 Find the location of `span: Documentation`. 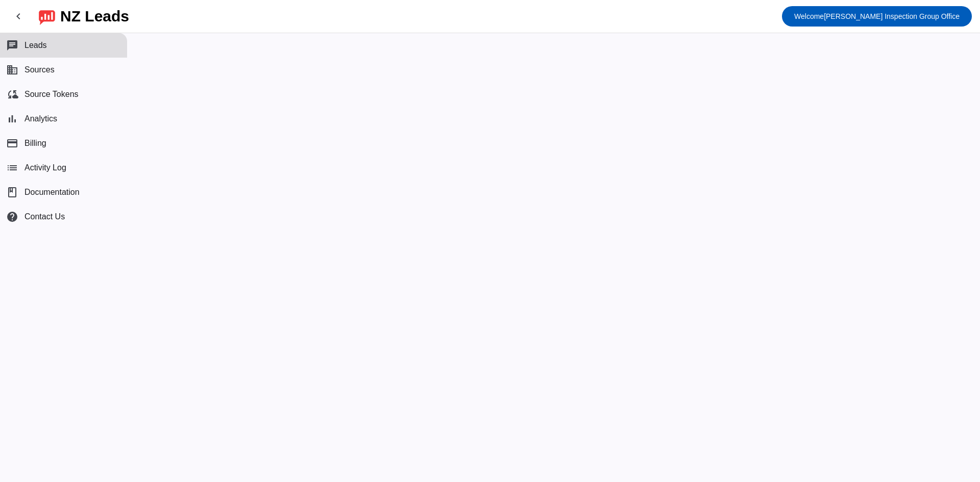

span: Documentation is located at coordinates (52, 192).